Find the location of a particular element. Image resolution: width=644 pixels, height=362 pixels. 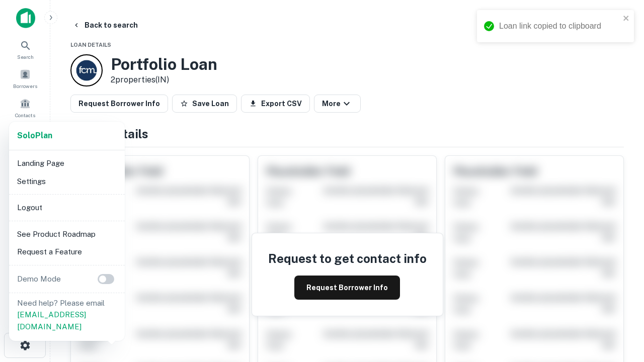

li: Landing Page is located at coordinates (67, 163).